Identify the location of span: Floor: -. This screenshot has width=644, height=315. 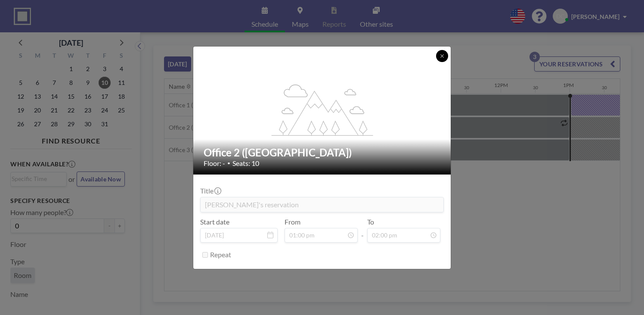
(215, 163).